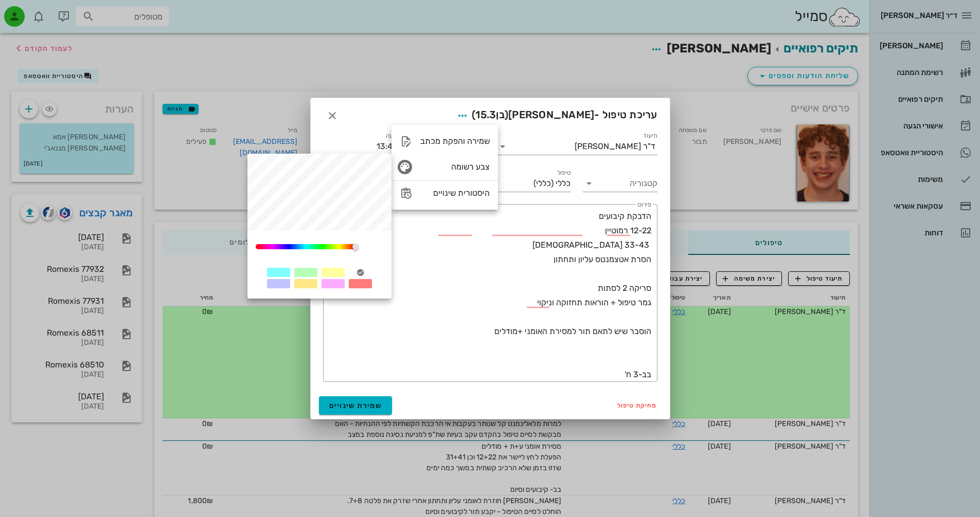  What do you see at coordinates (391, 136) in the screenshot?
I see `label: שעה` at bounding box center [391, 136].